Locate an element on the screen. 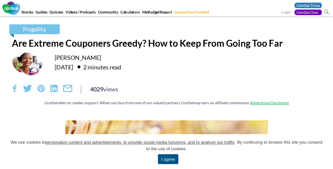 The image size is (333, 169). a: Login is located at coordinates (286, 13).